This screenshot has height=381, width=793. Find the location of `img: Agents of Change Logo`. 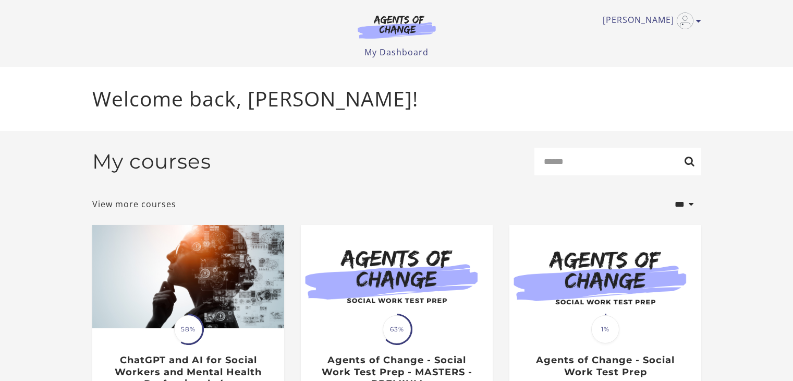

img: Agents of Change Logo is located at coordinates (397, 27).